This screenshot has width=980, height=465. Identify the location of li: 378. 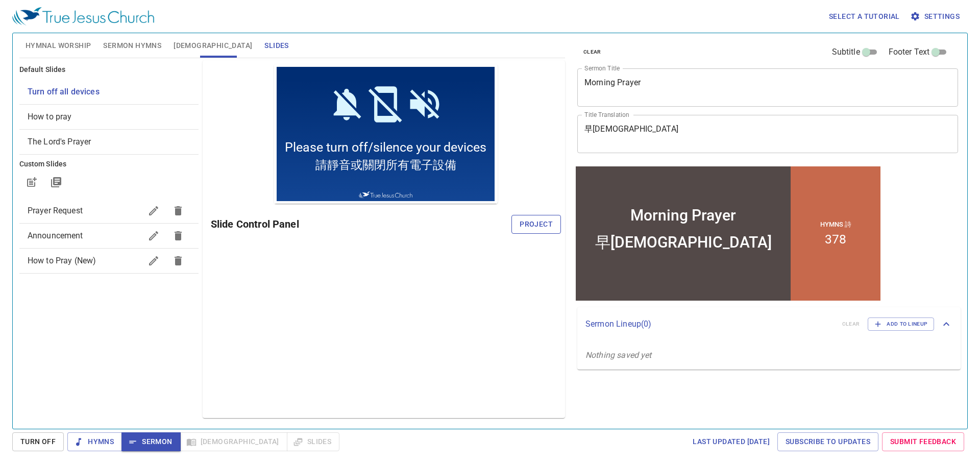
(263, 75).